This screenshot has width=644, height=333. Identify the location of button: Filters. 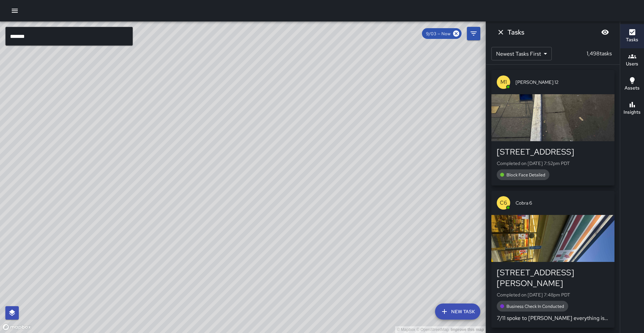
(473, 34).